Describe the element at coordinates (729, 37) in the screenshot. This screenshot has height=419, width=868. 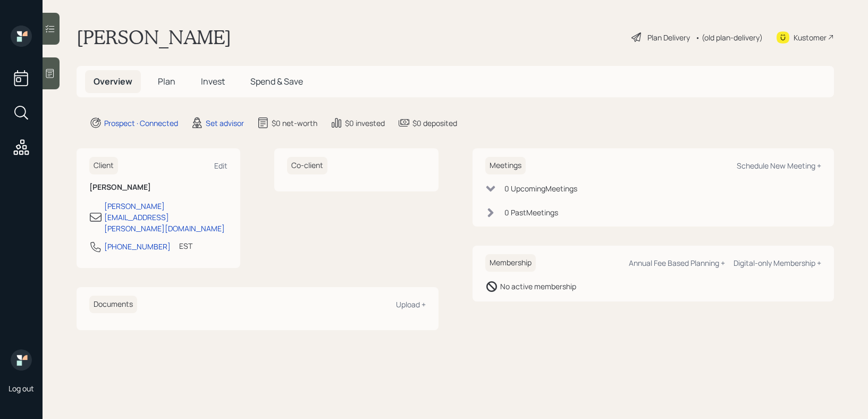
I see `div: • (old plan-delivery)` at that location.